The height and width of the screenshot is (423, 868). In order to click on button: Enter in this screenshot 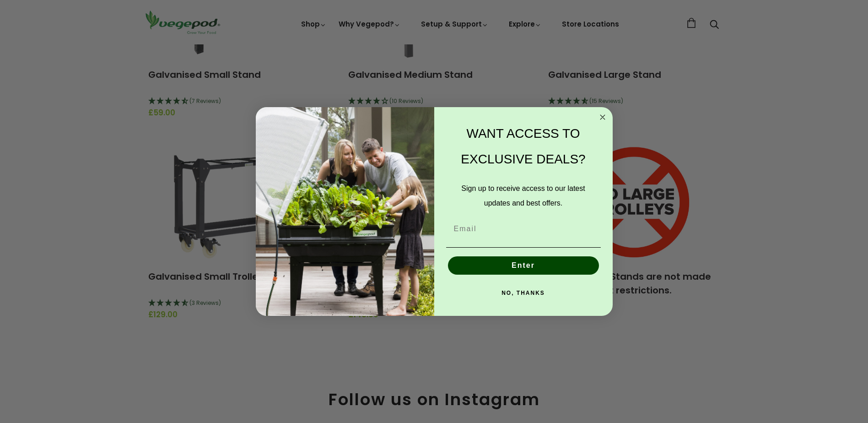, I will do `click(523, 266)`.